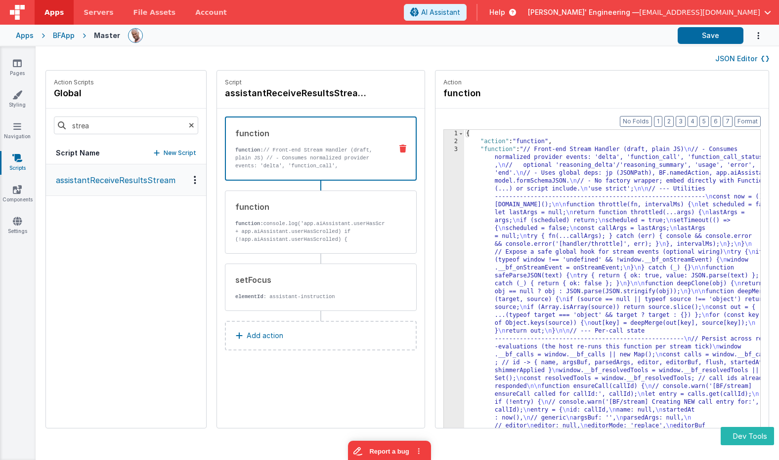 This screenshot has width=779, height=460. I want to click on div: Apps, so click(25, 36).